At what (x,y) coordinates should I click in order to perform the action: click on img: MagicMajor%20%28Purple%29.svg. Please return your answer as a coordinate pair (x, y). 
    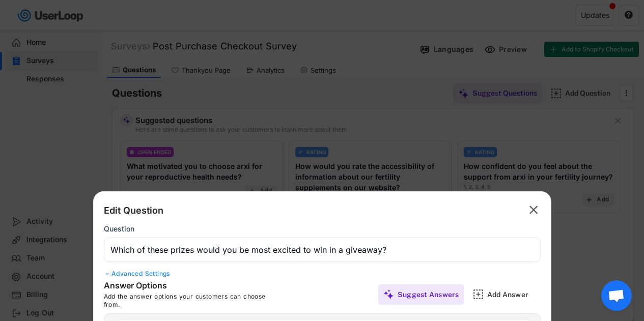
    Looking at the image, I should click on (388, 294).